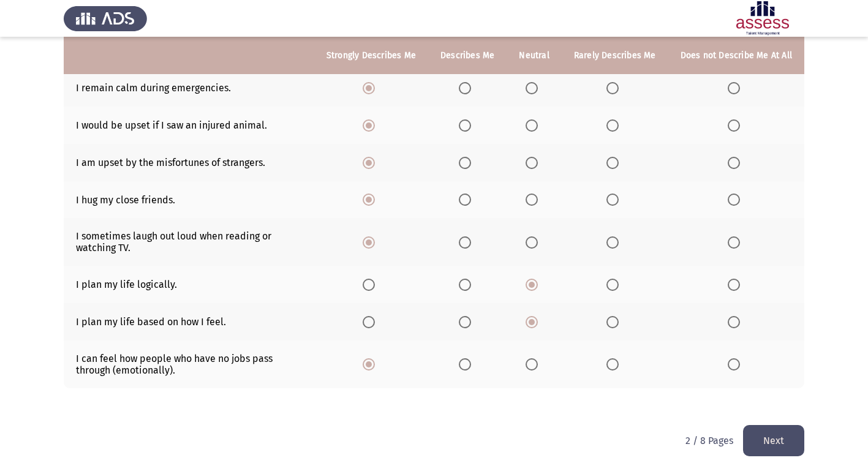 This screenshot has height=474, width=868. I want to click on p: 2 / 8 Pages, so click(709, 441).